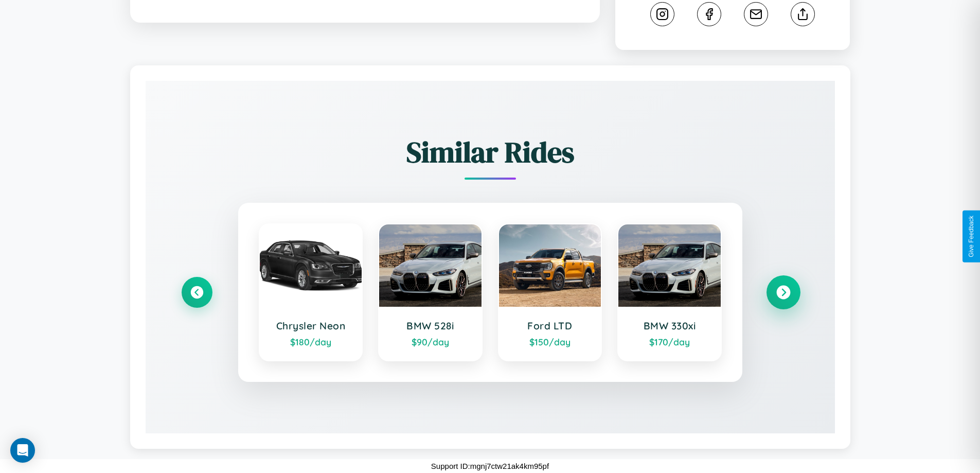 The width and height of the screenshot is (980, 473). Describe the element at coordinates (670, 342) in the screenshot. I see `div: $ 170 /day` at that location.